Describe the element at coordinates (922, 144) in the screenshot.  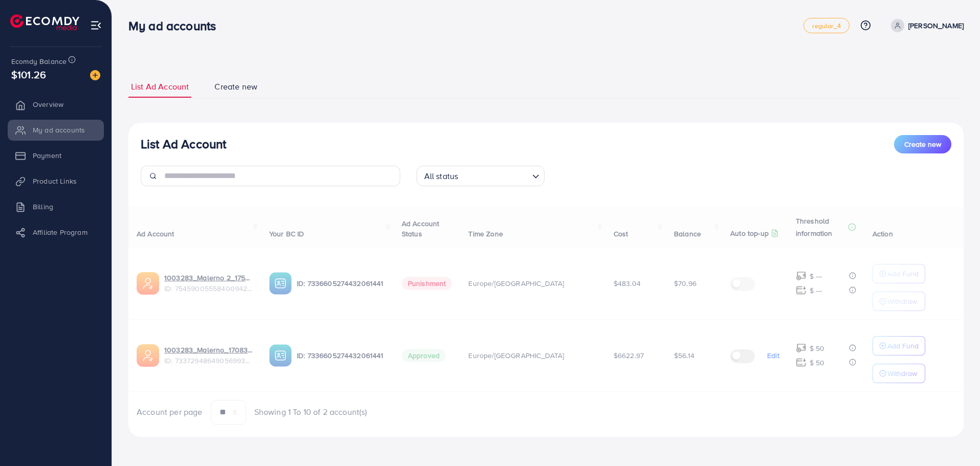
I see `button: Create new` at that location.